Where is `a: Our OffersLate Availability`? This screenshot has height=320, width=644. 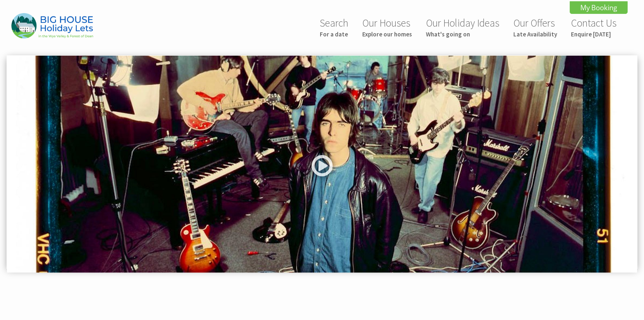 a: Our OffersLate Availability is located at coordinates (535, 27).